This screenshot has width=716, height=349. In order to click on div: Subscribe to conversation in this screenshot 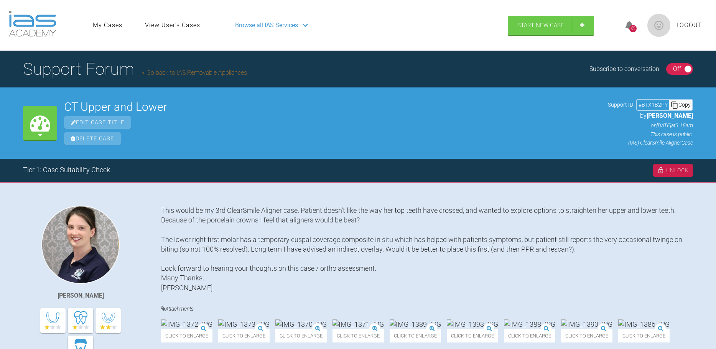, I will do `click(624, 69)`.